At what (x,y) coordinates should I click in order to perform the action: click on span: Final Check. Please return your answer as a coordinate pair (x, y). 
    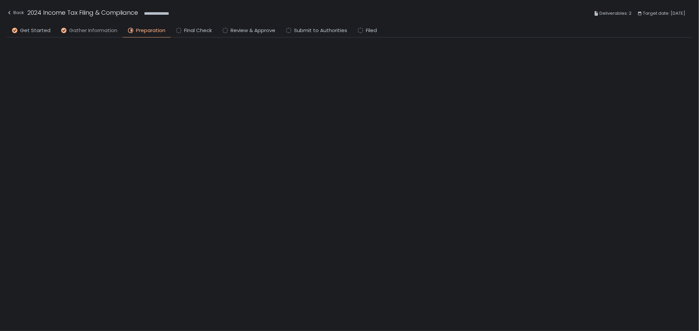
    Looking at the image, I should click on (198, 30).